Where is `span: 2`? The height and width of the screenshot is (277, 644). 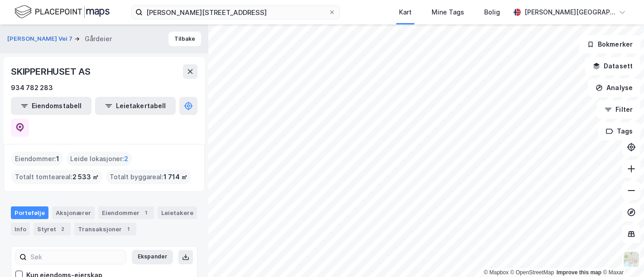
span: 2 is located at coordinates (126, 159).